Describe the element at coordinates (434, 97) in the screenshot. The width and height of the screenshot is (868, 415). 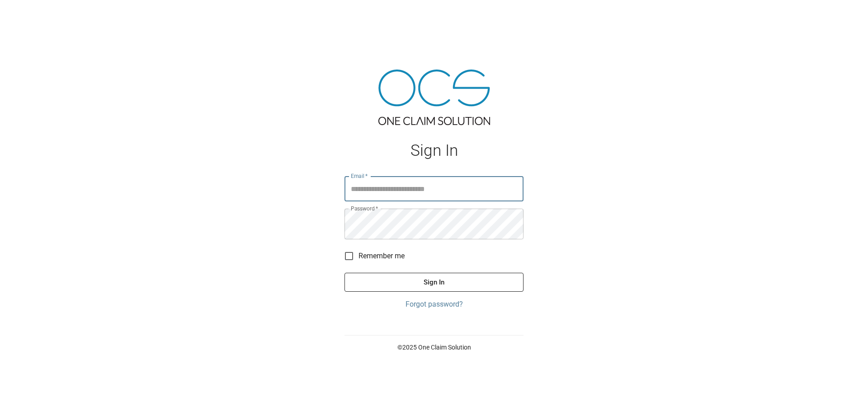
I see `img: ocs-logo-tra.png` at that location.